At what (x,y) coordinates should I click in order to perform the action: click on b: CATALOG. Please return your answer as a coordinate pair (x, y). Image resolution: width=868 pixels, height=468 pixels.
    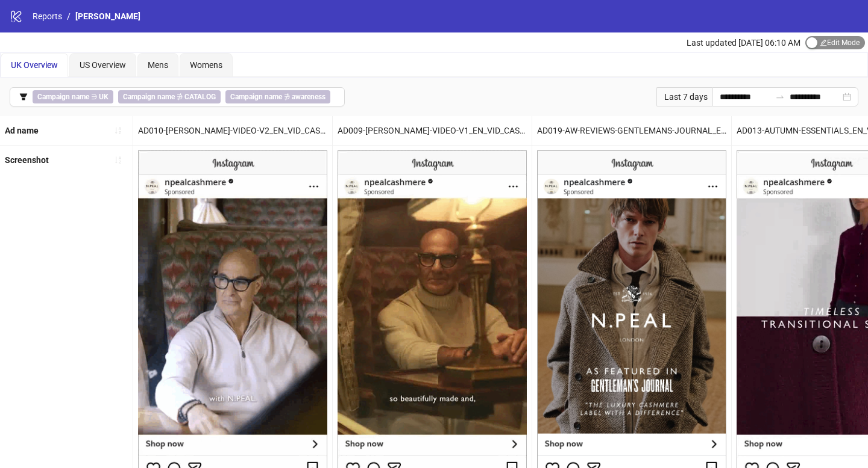
    Looking at the image, I should click on (200, 97).